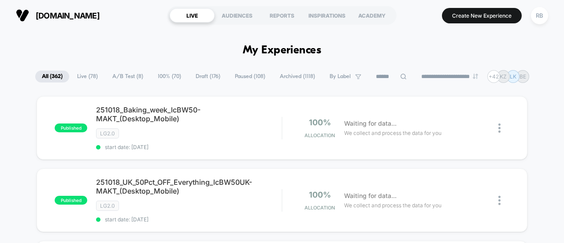  What do you see at coordinates (87, 76) in the screenshot?
I see `span: Live ( 78 )` at bounding box center [87, 76].